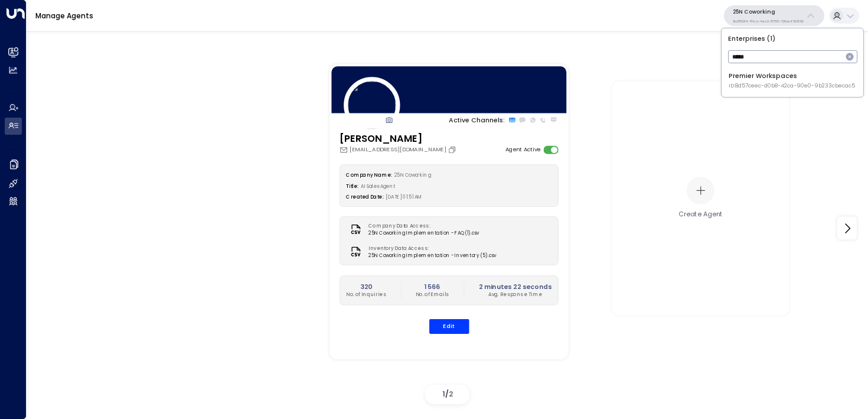  Describe the element at coordinates (522, 149) in the screenshot. I see `label: Agent Active` at that location.